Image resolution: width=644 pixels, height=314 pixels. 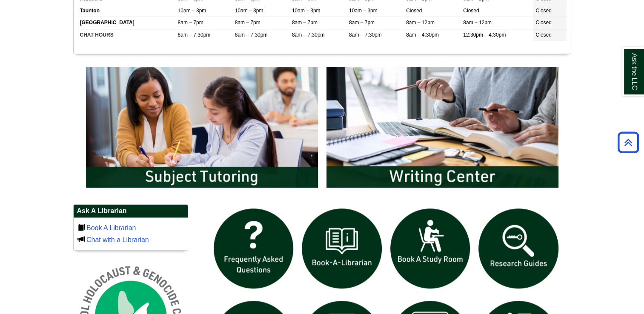 I want to click on td: CHAT HOURS, so click(x=127, y=35).